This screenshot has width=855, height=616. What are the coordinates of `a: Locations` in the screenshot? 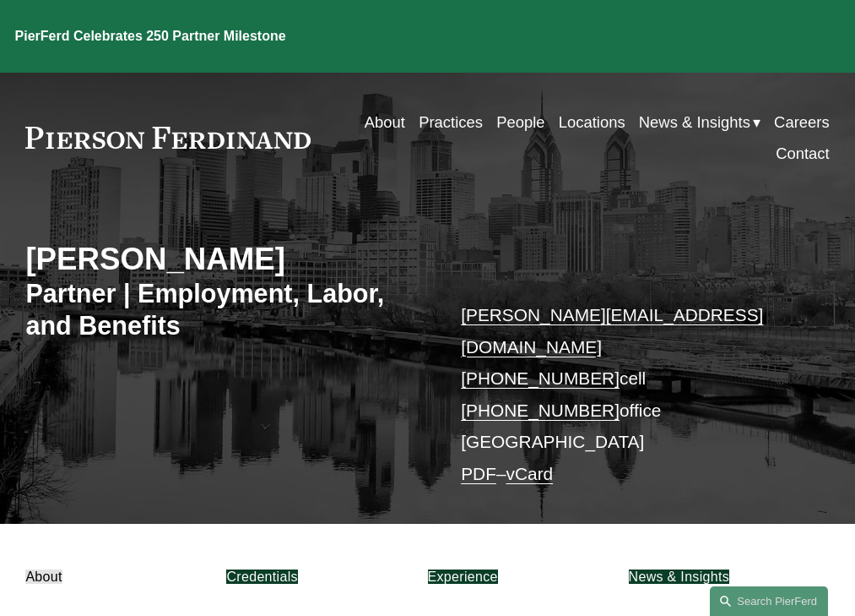 It's located at (592, 121).